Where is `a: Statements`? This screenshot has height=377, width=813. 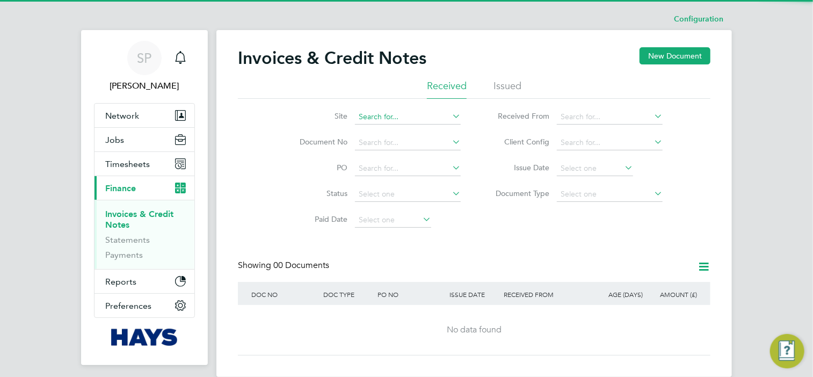 a: Statements is located at coordinates (127, 240).